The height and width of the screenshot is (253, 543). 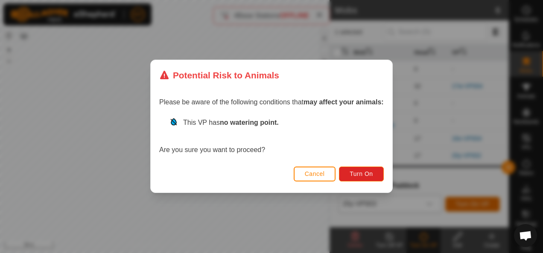 I want to click on span: Turn On, so click(x=361, y=174).